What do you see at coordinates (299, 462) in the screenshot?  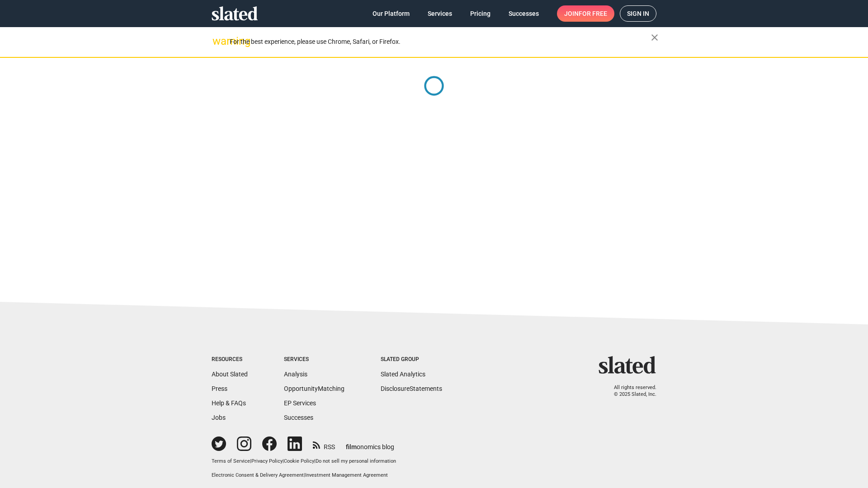 I see `a: Cookie Policy` at bounding box center [299, 462].